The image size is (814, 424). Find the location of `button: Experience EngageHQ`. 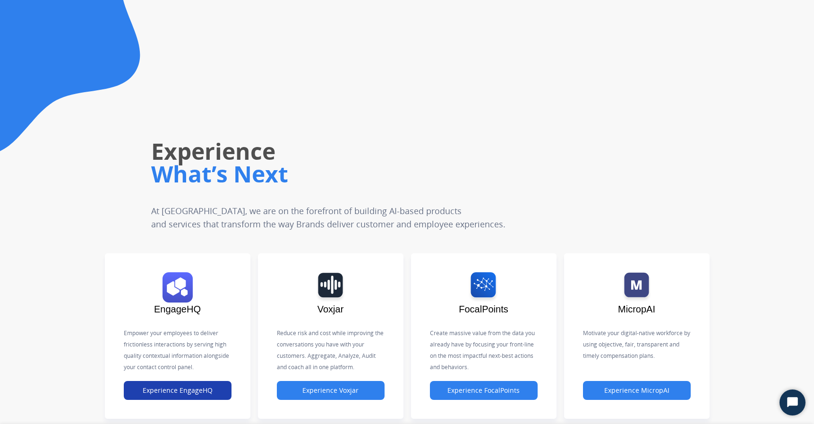

button: Experience EngageHQ is located at coordinates (178, 390).